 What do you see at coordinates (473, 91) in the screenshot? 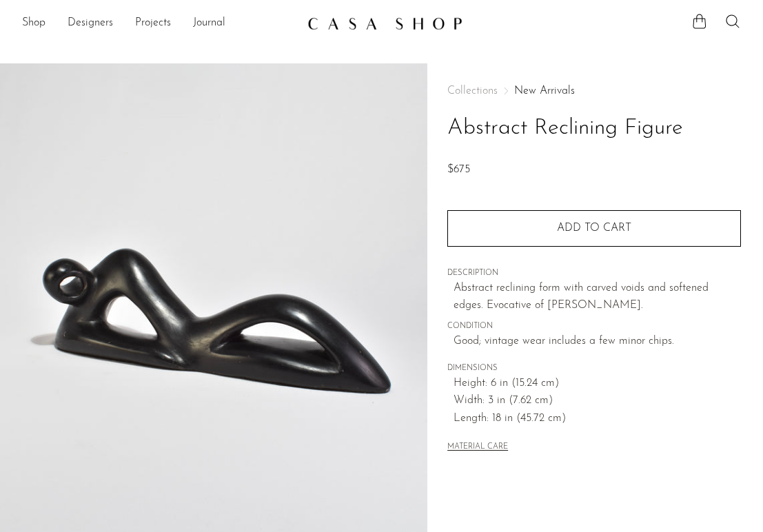
I see `span: Collections` at bounding box center [473, 91].